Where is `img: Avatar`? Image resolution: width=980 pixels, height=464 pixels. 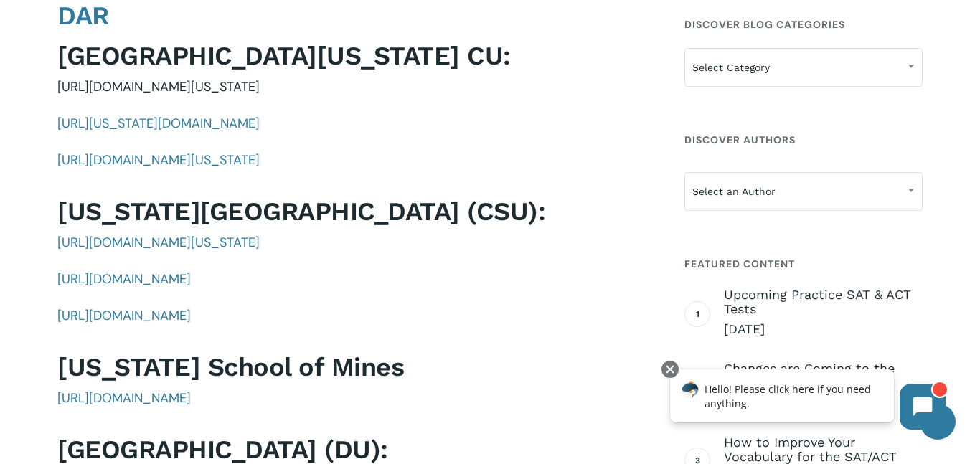 img: Avatar is located at coordinates (35, 32).